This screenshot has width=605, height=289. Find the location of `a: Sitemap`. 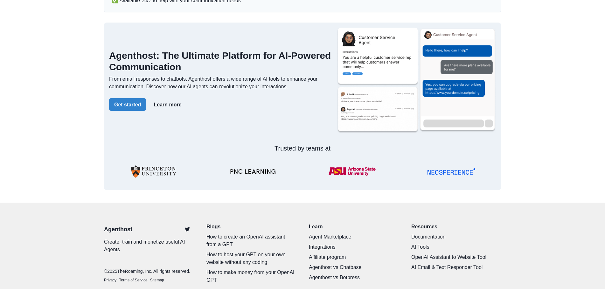

a: Sitemap is located at coordinates (157, 280).